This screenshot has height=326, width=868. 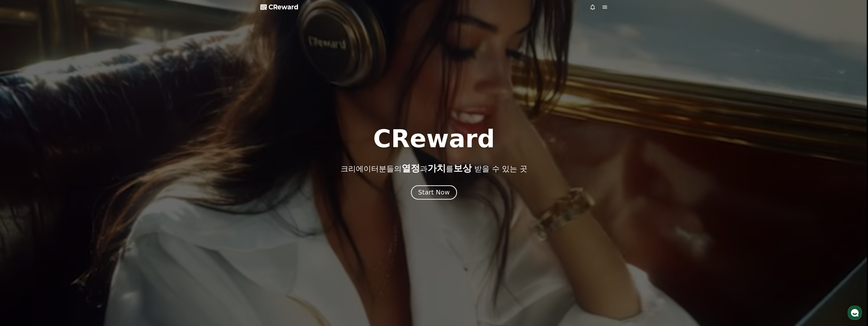 What do you see at coordinates (463, 168) in the screenshot?
I see `span: 보상` at bounding box center [463, 168].